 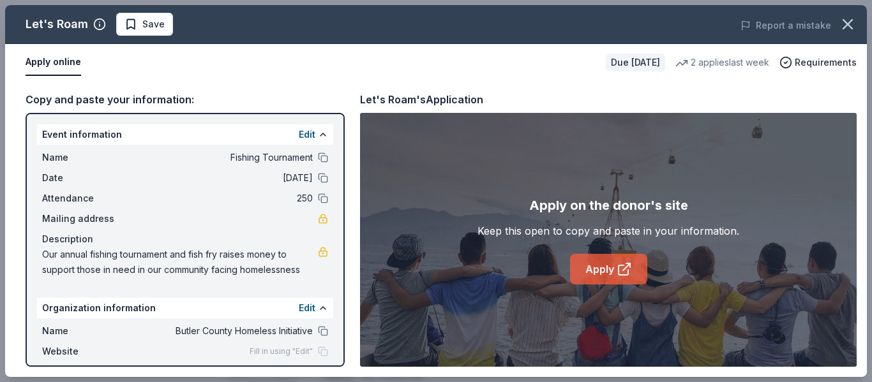 What do you see at coordinates (281, 352) in the screenshot?
I see `span: Fill in using "Edit"` at bounding box center [281, 352].